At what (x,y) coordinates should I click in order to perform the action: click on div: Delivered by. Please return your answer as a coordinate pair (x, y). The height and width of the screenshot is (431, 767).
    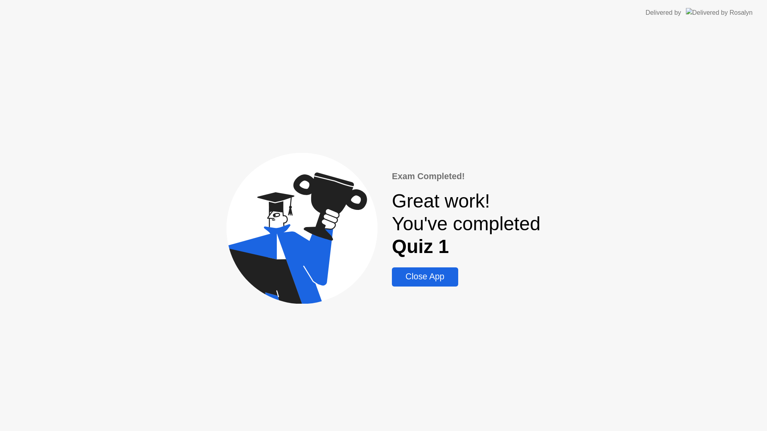
    Looking at the image, I should click on (663, 13).